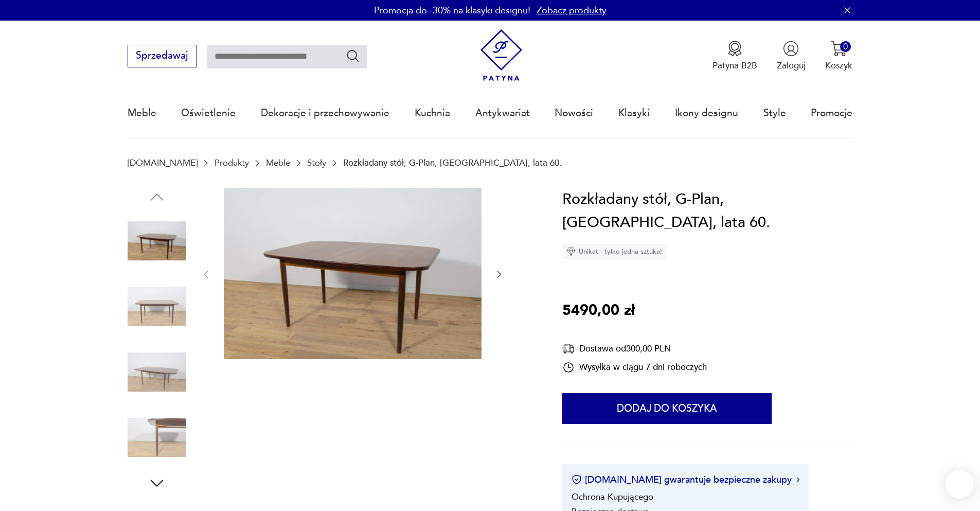 The width and height of the screenshot is (980, 511). I want to click on p: Koszyk, so click(838, 65).